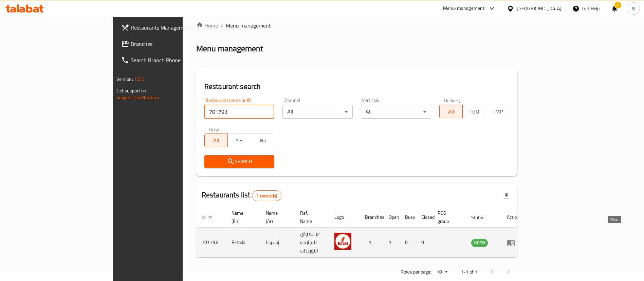  What do you see at coordinates (452, 100) in the screenshot?
I see `label: Delivery` at bounding box center [452, 100].